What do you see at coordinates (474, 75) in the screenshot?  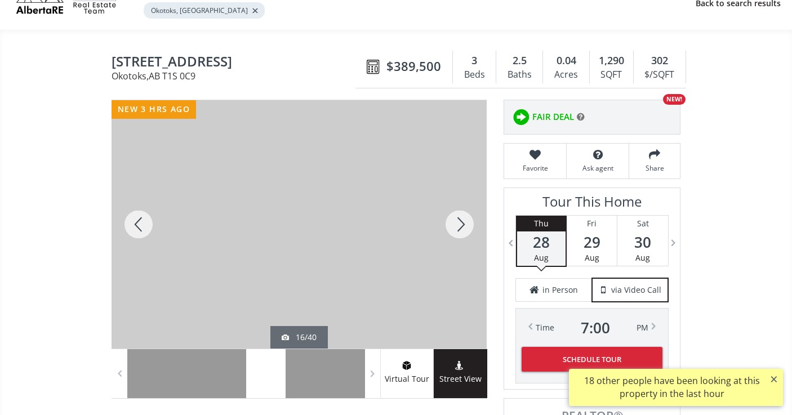 I see `div: Beds` at bounding box center [474, 75].